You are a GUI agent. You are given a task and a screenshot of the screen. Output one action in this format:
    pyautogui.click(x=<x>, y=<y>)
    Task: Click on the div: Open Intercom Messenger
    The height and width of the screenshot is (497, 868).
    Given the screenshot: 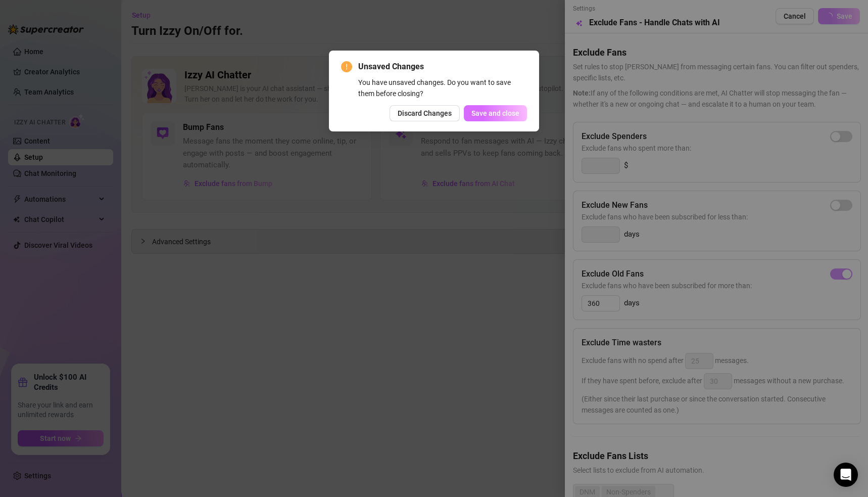 What is the action you would take?
    pyautogui.click(x=845, y=474)
    